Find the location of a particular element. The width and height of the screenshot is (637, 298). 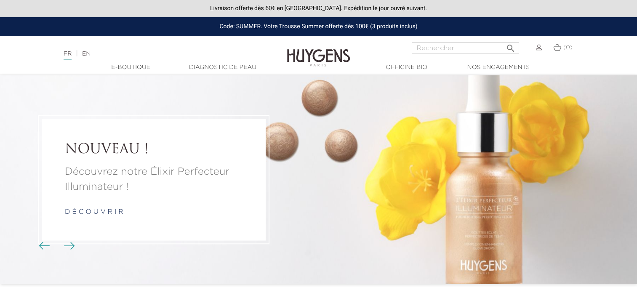

span: (0) is located at coordinates (568, 48).